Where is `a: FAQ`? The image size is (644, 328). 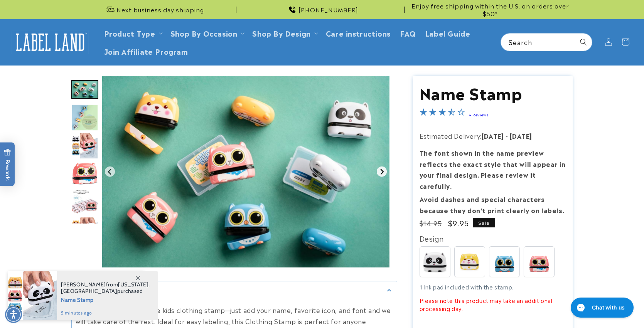 a: FAQ is located at coordinates (408, 33).